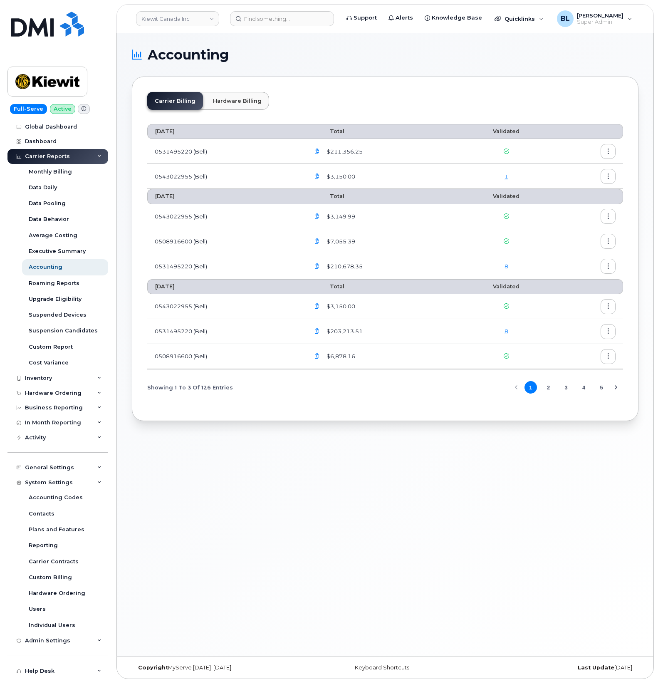  What do you see at coordinates (584, 387) in the screenshot?
I see `button: Page 4` at bounding box center [584, 387].